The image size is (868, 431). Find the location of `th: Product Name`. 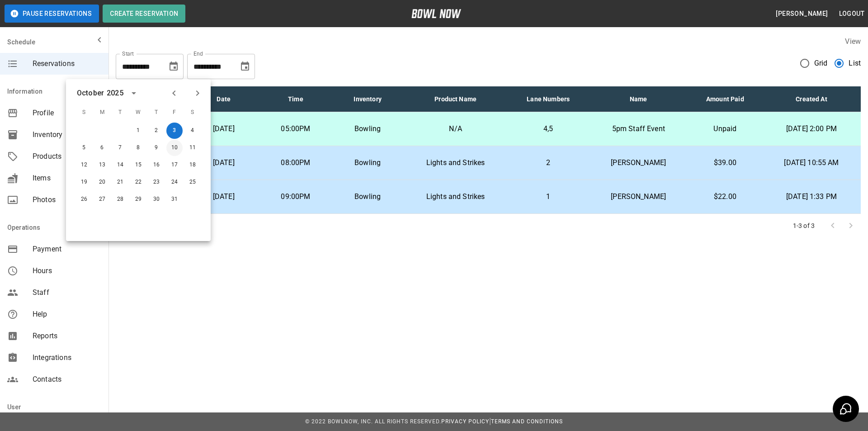

th: Product Name is located at coordinates (456, 99).